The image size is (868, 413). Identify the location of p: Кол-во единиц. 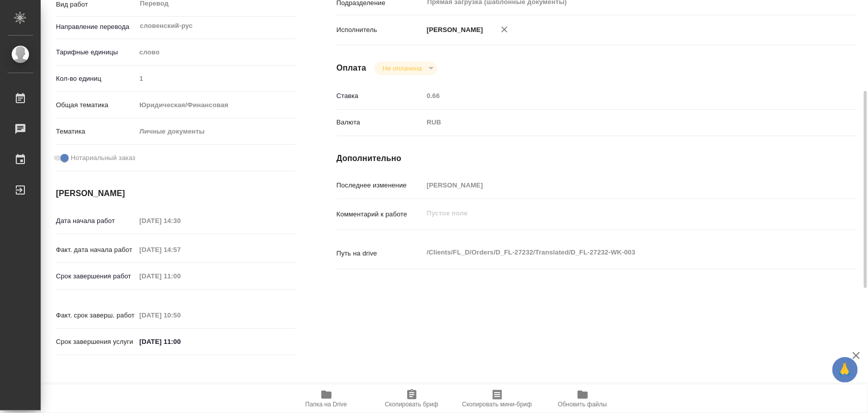
(96, 79).